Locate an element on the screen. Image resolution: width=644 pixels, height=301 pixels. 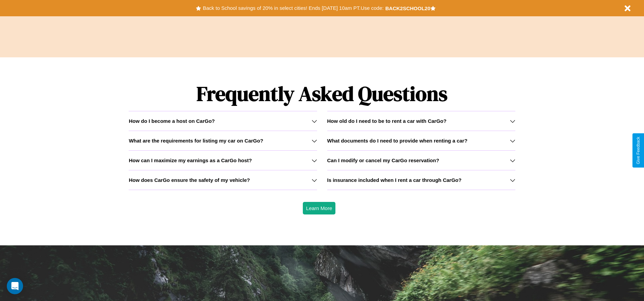
button: Learn More is located at coordinates (319, 208).